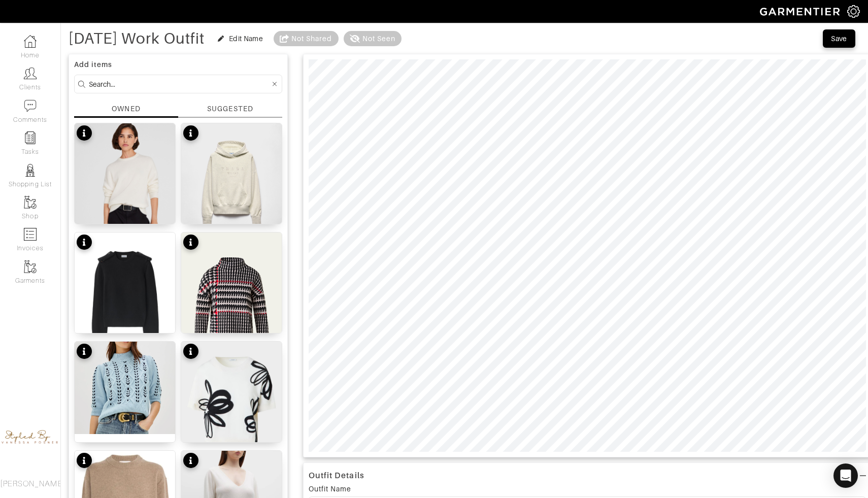 The width and height of the screenshot is (868, 498). Describe the element at coordinates (179, 84) in the screenshot. I see `input: Search...` at that location.